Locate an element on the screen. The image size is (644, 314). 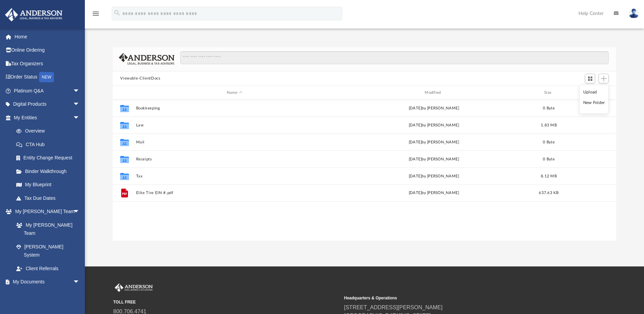
span: 8.12 MB is located at coordinates (549, 176).